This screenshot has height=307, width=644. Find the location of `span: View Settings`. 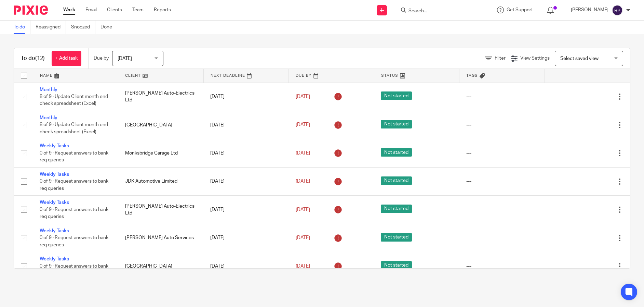

span: View Settings is located at coordinates (535, 58).